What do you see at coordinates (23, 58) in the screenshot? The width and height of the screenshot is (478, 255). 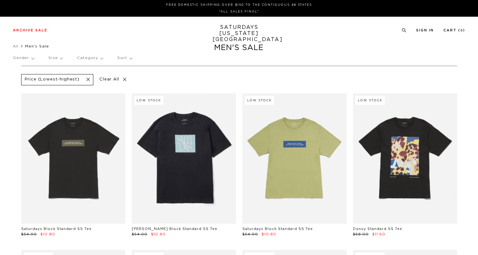 I see `p: Gender` at bounding box center [23, 58].